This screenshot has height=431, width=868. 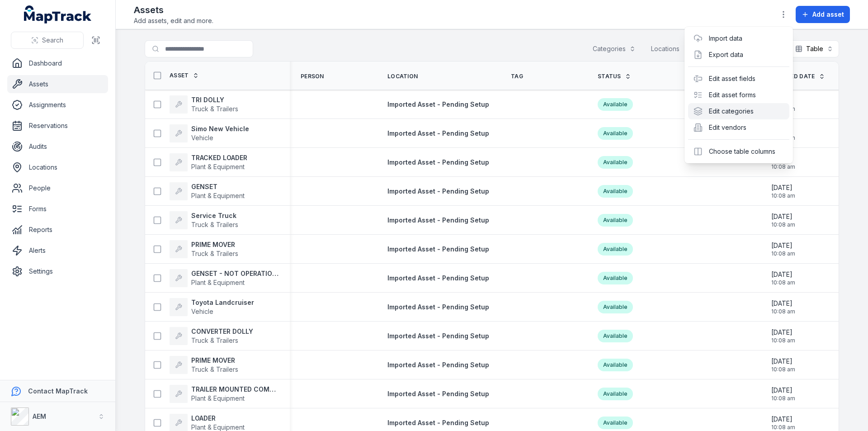 I want to click on div: Edit asset forms, so click(x=739, y=95).